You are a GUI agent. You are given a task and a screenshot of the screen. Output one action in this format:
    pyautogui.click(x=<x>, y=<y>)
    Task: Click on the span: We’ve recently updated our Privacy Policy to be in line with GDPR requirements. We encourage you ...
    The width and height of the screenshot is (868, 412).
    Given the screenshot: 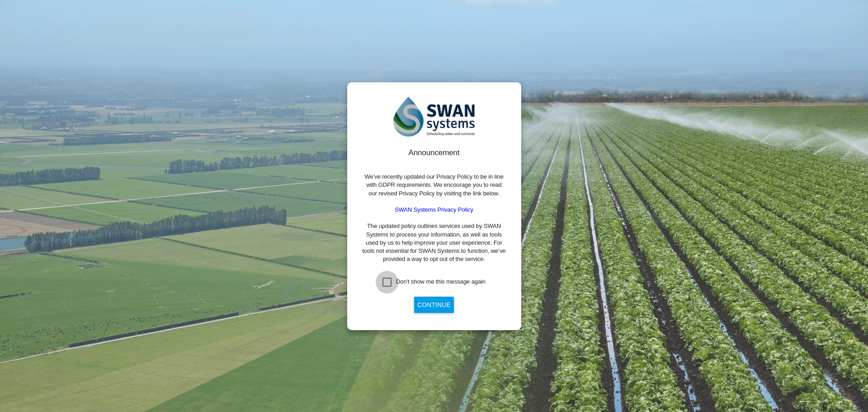 What is the action you would take?
    pyautogui.click(x=434, y=184)
    